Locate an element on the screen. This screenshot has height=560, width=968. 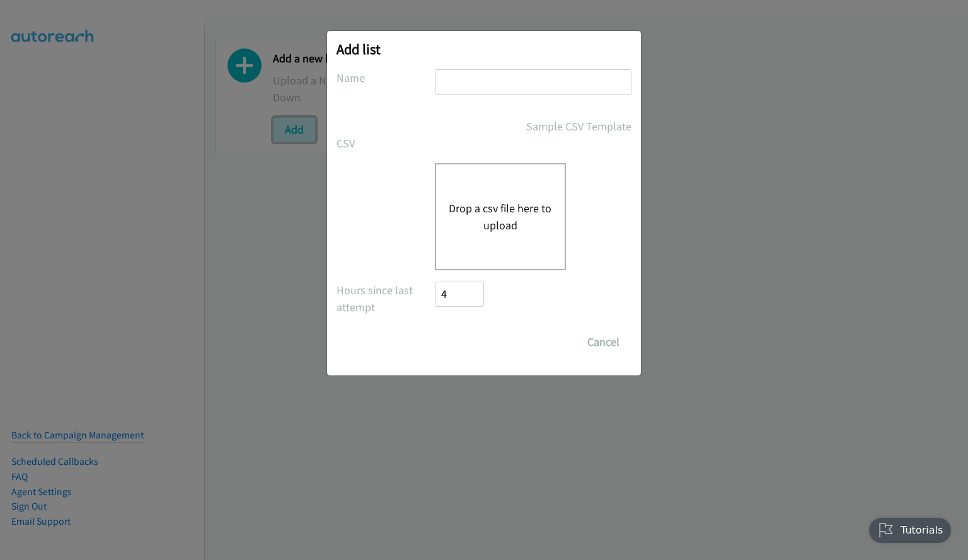
label: Name is located at coordinates (386, 78).